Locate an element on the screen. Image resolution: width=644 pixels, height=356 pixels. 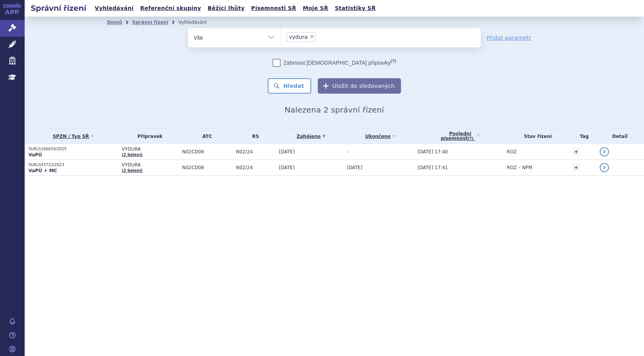
th: Detail is located at coordinates (620, 136).